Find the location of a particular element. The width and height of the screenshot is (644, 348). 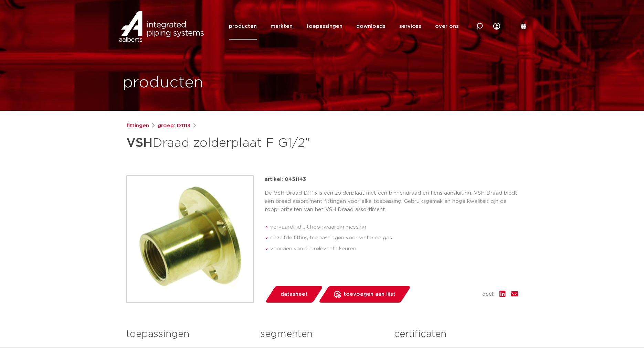

a: markten is located at coordinates (281, 26).